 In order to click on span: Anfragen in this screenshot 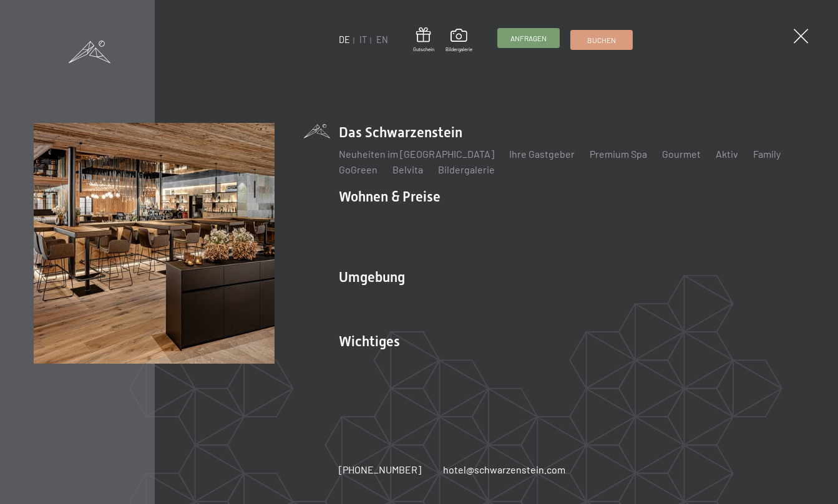, I will do `click(528, 38)`.